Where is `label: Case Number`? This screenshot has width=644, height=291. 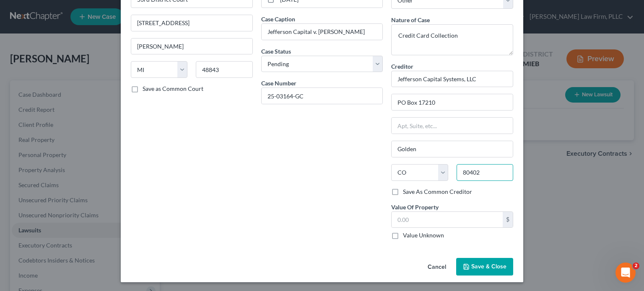
label: Case Number is located at coordinates (279, 83).